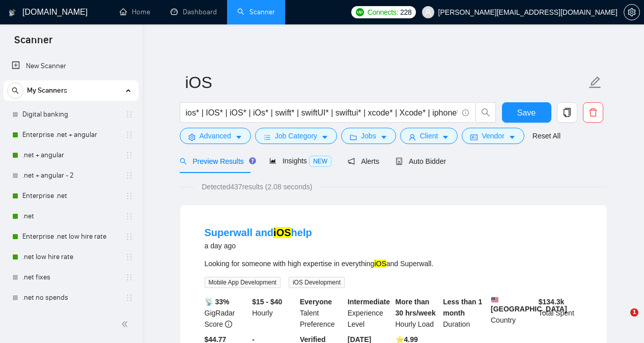  Describe the element at coordinates (71, 115) in the screenshot. I see `a: Digital banking` at that location.